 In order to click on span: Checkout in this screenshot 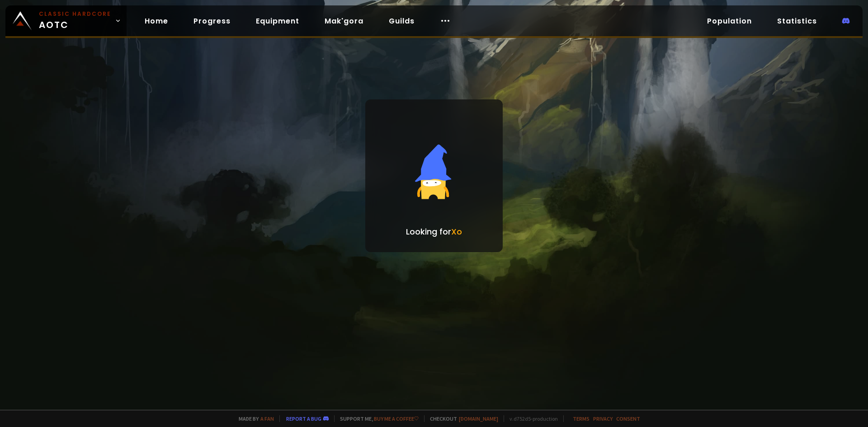, I will do `click(461, 418)`.